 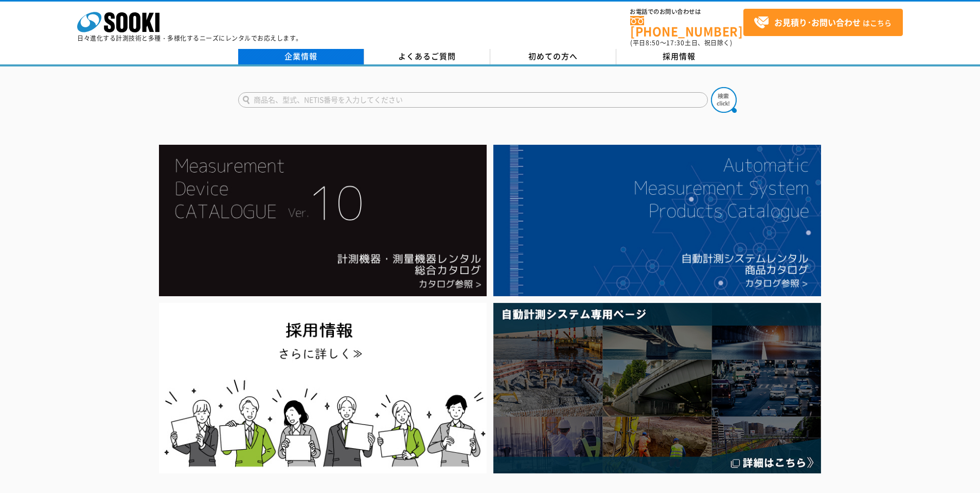 I want to click on span: (平日 ～ 土日、祝日除く), so click(x=681, y=43).